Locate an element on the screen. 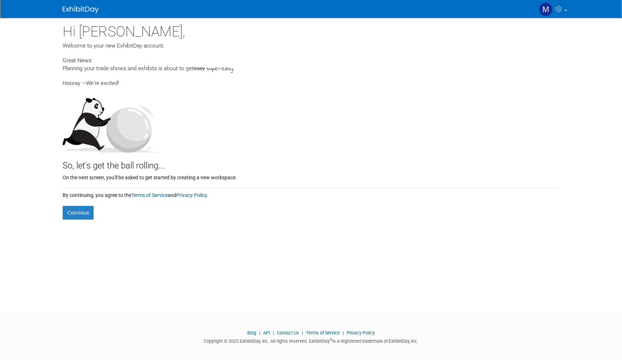 Image resolution: width=622 pixels, height=360 pixels. div: Planning your trade shows and exhibits is about to get . is located at coordinates (311, 69).